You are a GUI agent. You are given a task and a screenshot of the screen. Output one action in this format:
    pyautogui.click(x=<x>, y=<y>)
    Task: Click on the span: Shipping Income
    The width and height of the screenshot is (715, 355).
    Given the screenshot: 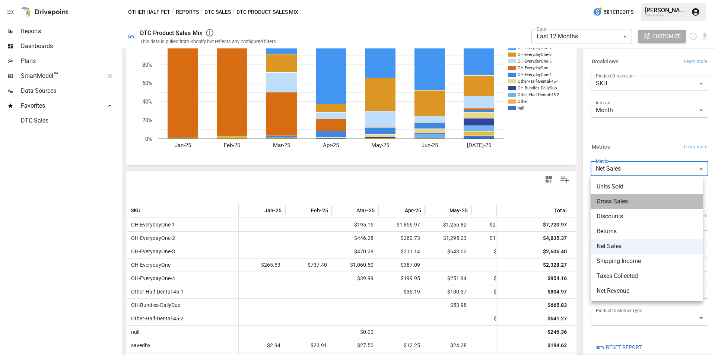 What is the action you would take?
    pyautogui.click(x=647, y=261)
    